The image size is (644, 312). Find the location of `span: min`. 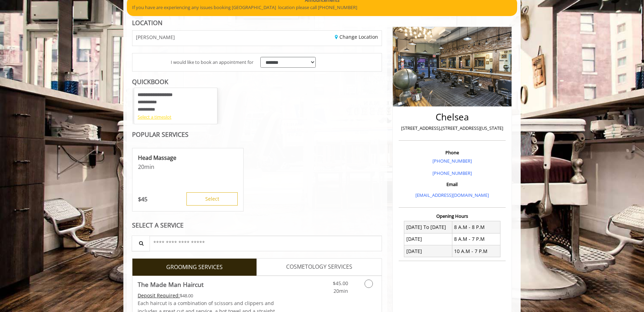

span: min is located at coordinates (149, 167).